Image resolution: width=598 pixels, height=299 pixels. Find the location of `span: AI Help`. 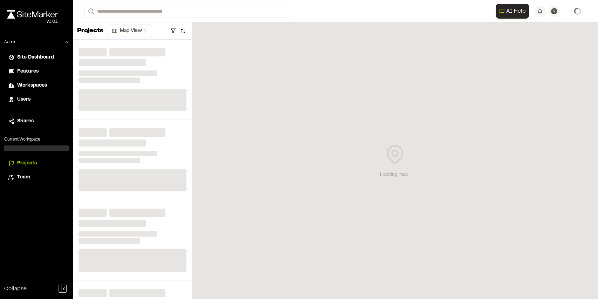

span: AI Help is located at coordinates (516, 11).